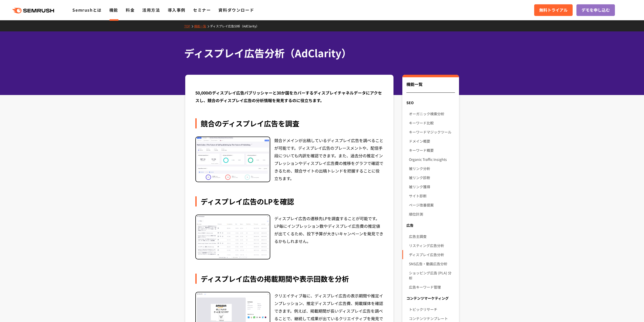  What do you see at coordinates (289, 97) in the screenshot?
I see `div: 50,000のディスプレイ広告パブリッシャーと30か国をカバーするディスプレイチャネルデータにアクセスし、競合のディスプレイ広告の分析情報を発見するのに役立ちます。` at bounding box center [289, 97].